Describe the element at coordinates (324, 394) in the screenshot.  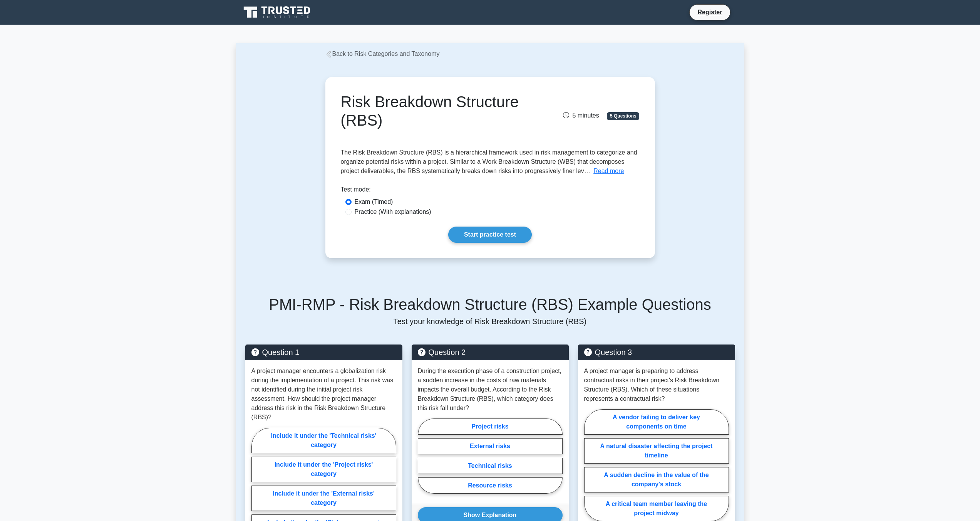
I see `p: A project manager encounters a globalization risk during the implementation of a project. This ri...` at that location.